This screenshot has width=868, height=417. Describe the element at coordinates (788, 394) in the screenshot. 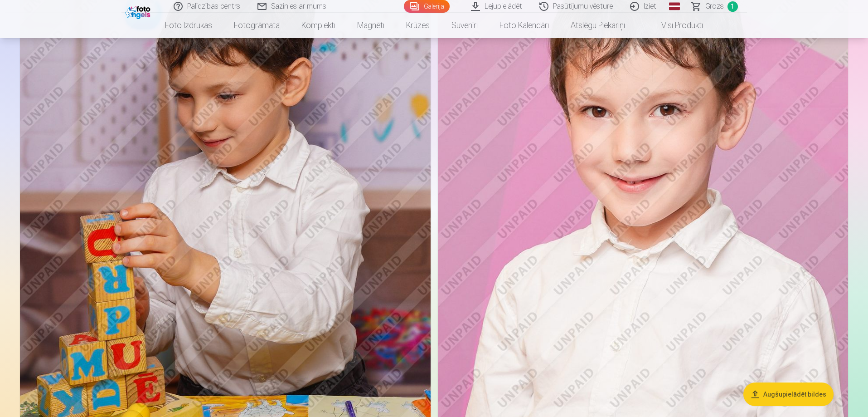

I see `button: Augšupielādēt bildes` at that location.